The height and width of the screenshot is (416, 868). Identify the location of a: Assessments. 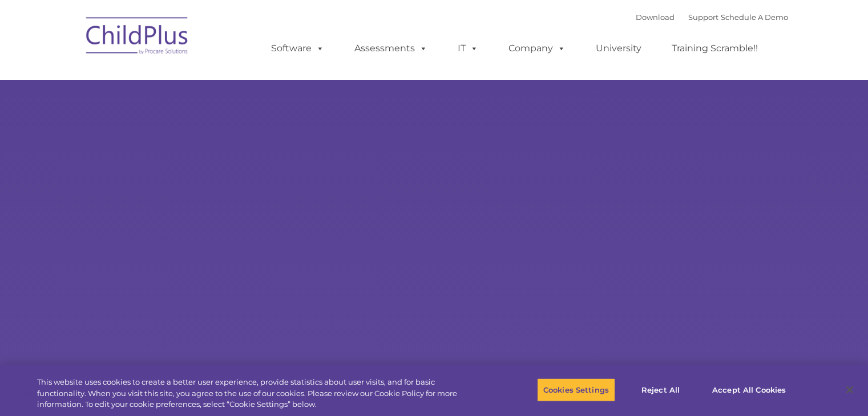
(391, 49).